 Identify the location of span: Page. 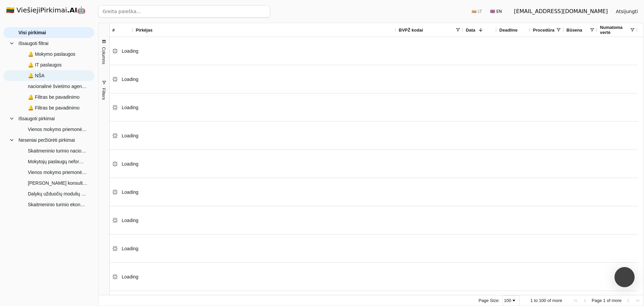
(597, 300).